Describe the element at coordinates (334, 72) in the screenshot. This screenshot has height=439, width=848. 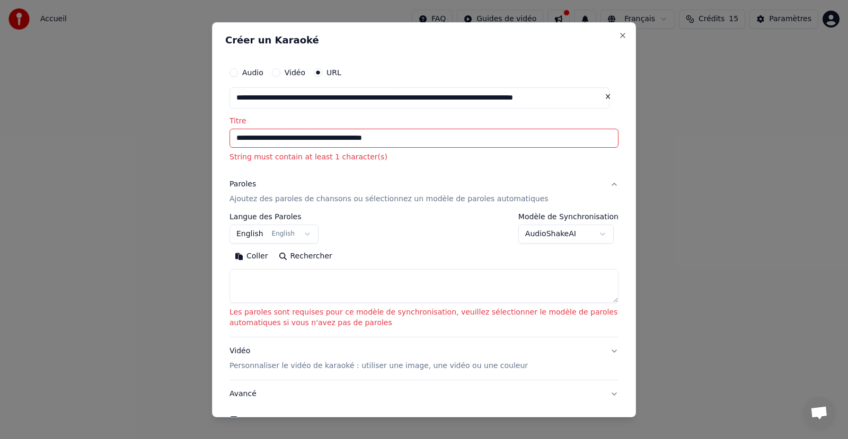
I see `label: URL` at that location.